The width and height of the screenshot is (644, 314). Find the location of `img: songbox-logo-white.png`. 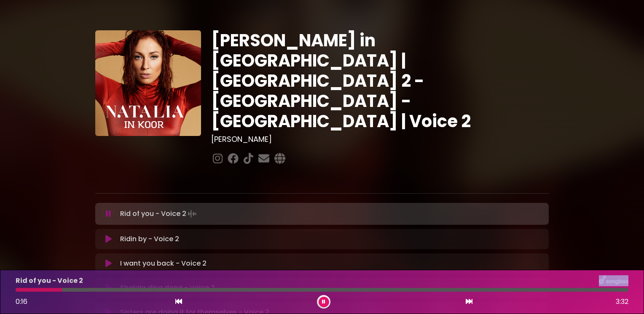

img: songbox-logo-white.png is located at coordinates (614, 281).